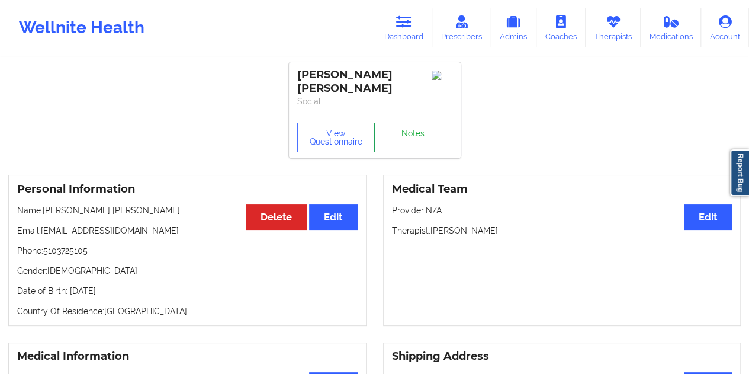 The image size is (749, 374). What do you see at coordinates (740, 172) in the screenshot?
I see `a: Report Bug` at bounding box center [740, 172].